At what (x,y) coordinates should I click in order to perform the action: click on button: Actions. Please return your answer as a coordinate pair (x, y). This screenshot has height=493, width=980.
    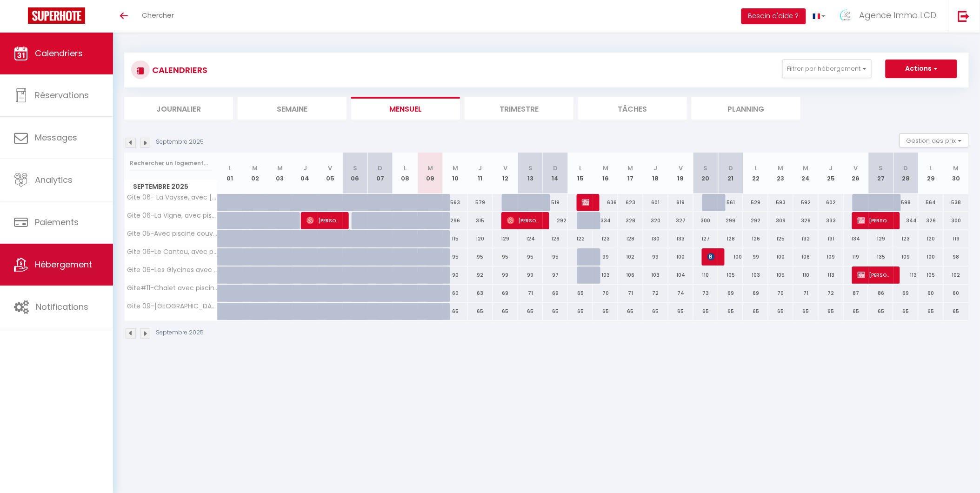
    Looking at the image, I should click on (921, 69).